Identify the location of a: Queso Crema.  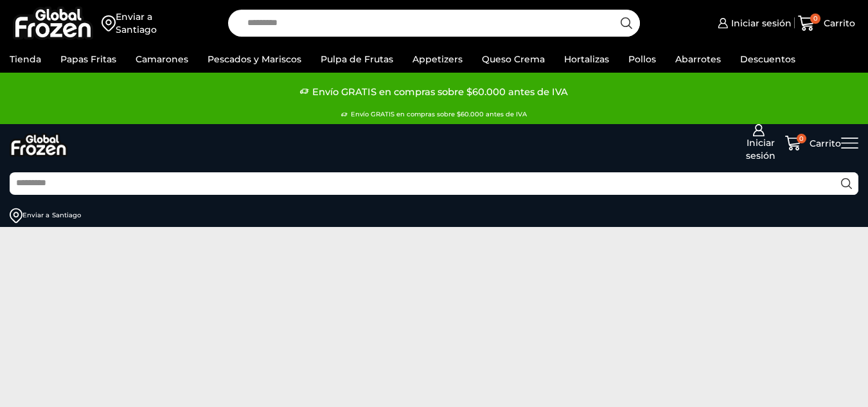
(513, 60).